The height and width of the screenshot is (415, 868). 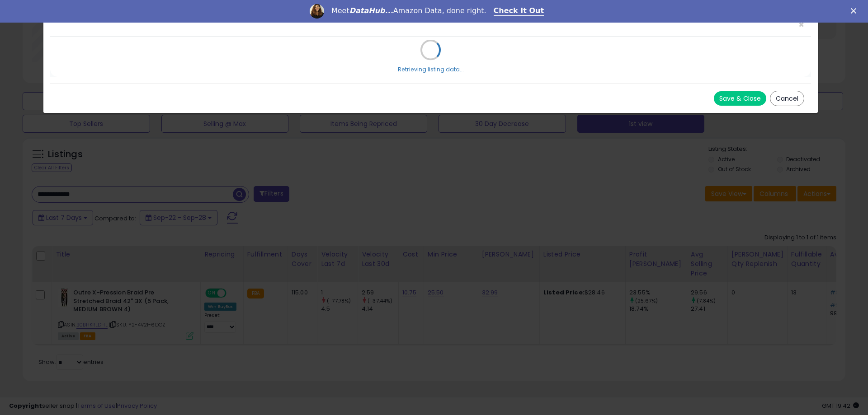 What do you see at coordinates (317, 11) in the screenshot?
I see `img: Profile image for Georgie` at bounding box center [317, 11].